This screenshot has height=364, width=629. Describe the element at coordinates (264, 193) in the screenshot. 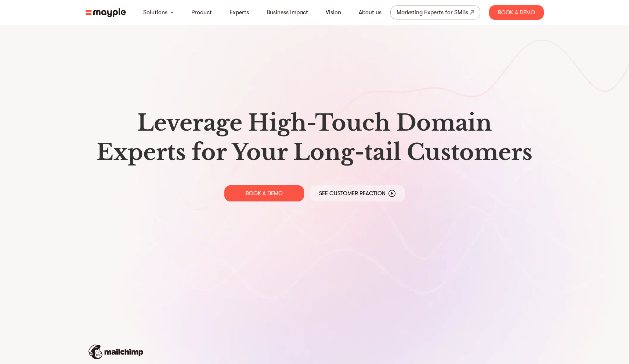

I see `a: BOOK A DEMO` at that location.